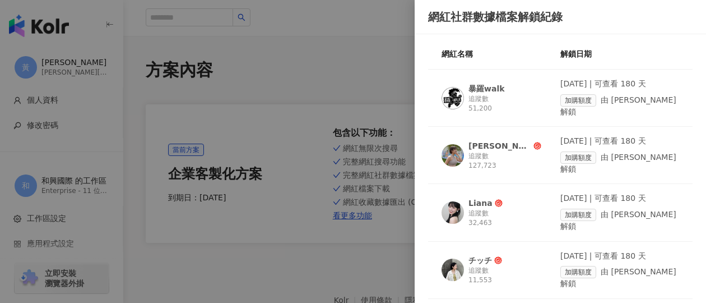 This screenshot has width=706, height=303. What do you see at coordinates (505, 218) in the screenshot?
I see `div: 追蹤數 32,463` at bounding box center [505, 218].